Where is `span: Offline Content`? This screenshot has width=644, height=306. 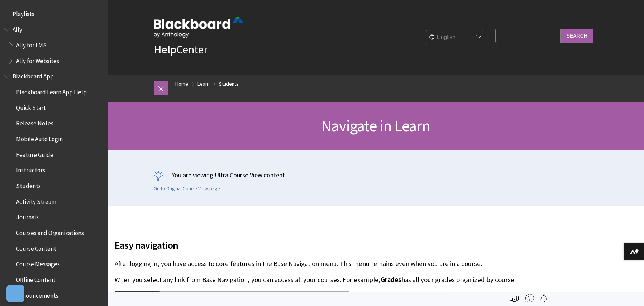 span: Offline Content is located at coordinates (36, 278).